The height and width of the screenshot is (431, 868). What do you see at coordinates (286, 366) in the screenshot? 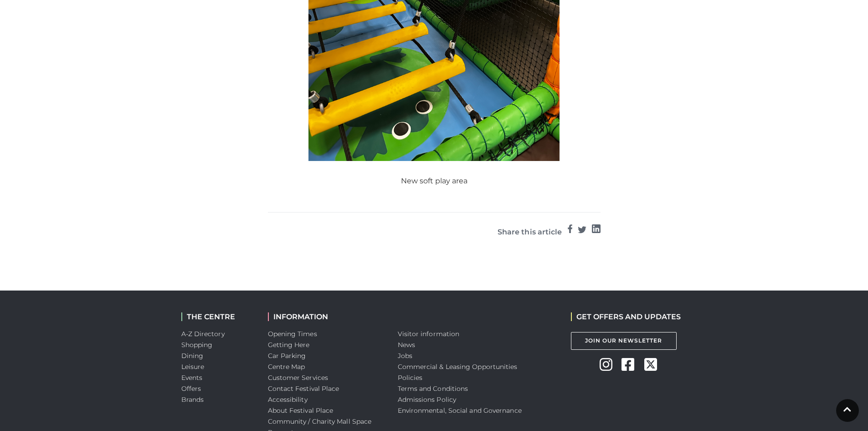
I see `a: Centre Map` at bounding box center [286, 366].